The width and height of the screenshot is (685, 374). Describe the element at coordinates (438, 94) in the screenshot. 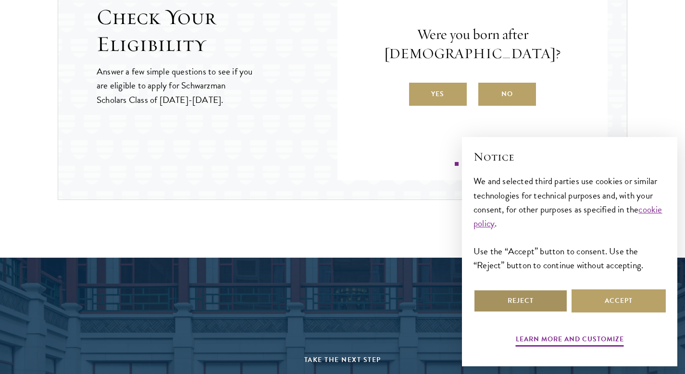

I see `label: Yes` at that location.